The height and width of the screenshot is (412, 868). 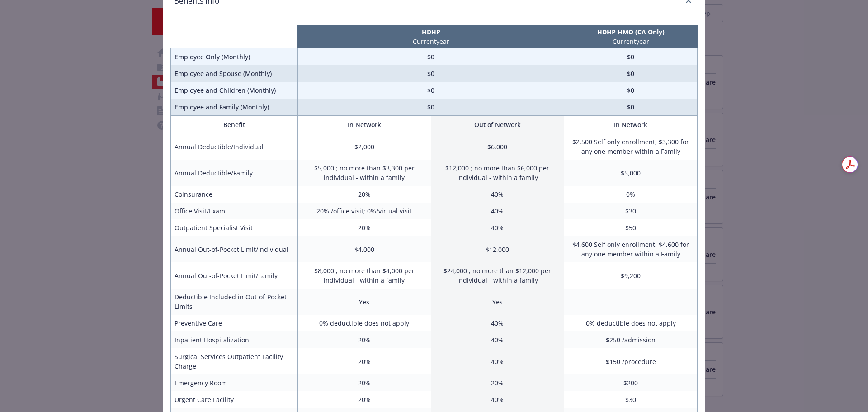 What do you see at coordinates (630, 362) in the screenshot?
I see `td: $150 /procedure` at bounding box center [630, 362].